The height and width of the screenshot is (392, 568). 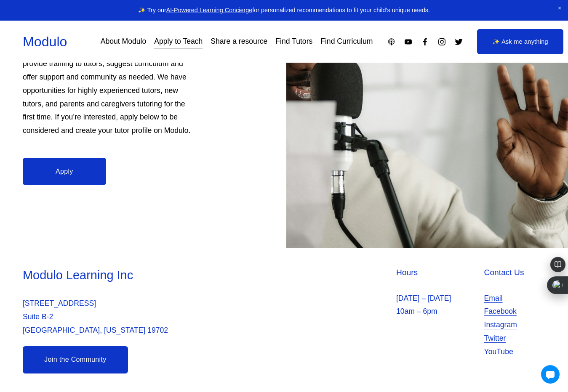 What do you see at coordinates (515, 273) in the screenshot?
I see `h4: Contact Us` at bounding box center [515, 273].